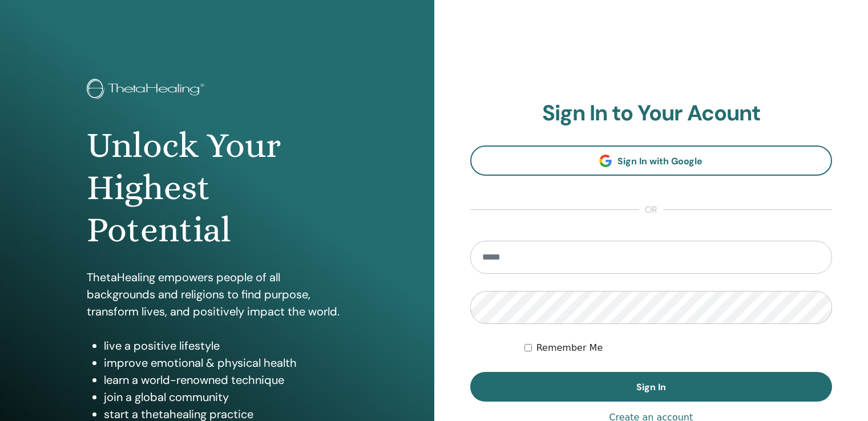 The image size is (868, 421). Describe the element at coordinates (651, 210) in the screenshot. I see `span: or` at that location.